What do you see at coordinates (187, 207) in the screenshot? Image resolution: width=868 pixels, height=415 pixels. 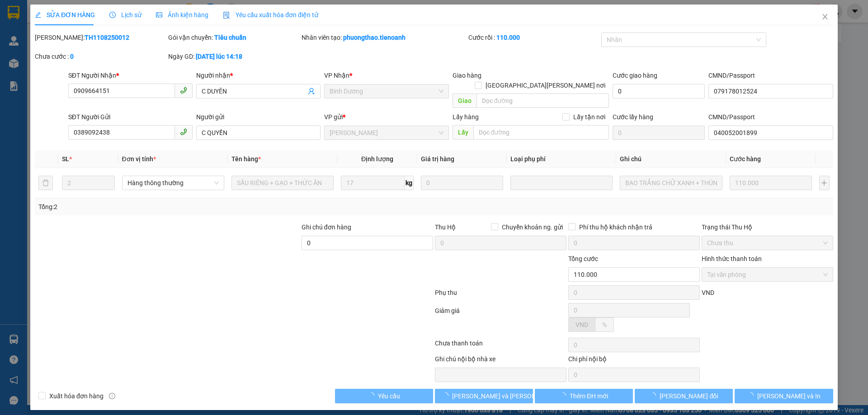 I see `div: Tổng: 2` at bounding box center [187, 207].